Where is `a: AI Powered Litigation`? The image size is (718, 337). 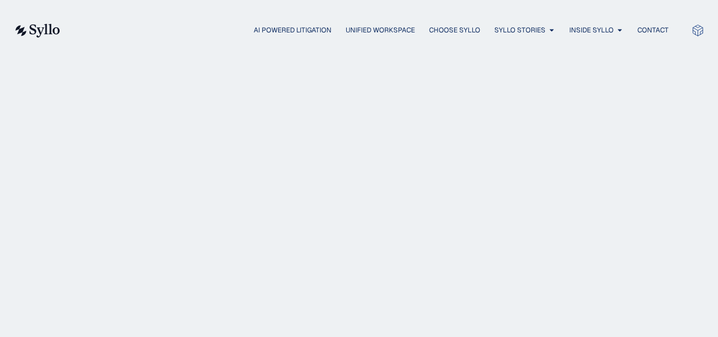
a: AI Powered Litigation is located at coordinates (292, 30).